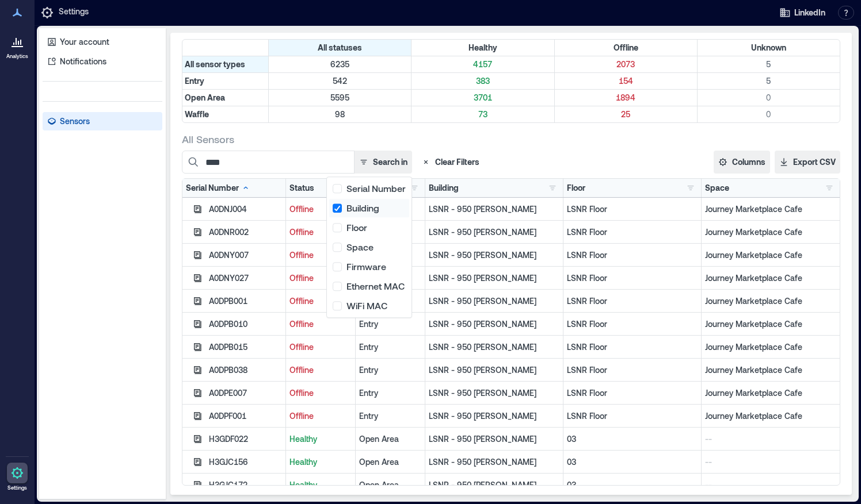 The image size is (861, 504). What do you see at coordinates (450, 162) in the screenshot?
I see `button: Clear Filters` at bounding box center [450, 162].